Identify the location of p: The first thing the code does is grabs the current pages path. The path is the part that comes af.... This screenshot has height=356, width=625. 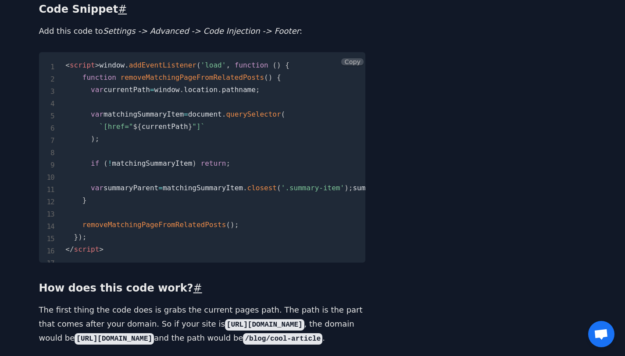
(202, 324).